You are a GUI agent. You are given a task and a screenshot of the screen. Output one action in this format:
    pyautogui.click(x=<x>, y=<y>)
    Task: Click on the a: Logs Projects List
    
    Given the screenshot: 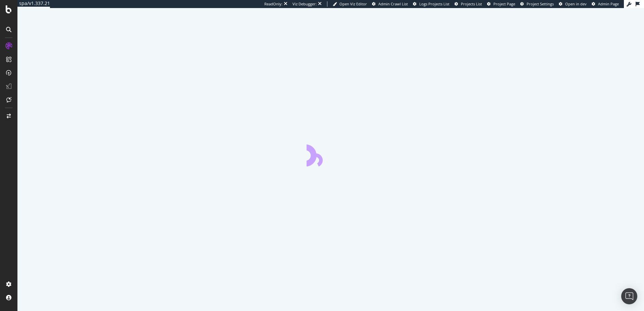 What is the action you would take?
    pyautogui.click(x=431, y=4)
    